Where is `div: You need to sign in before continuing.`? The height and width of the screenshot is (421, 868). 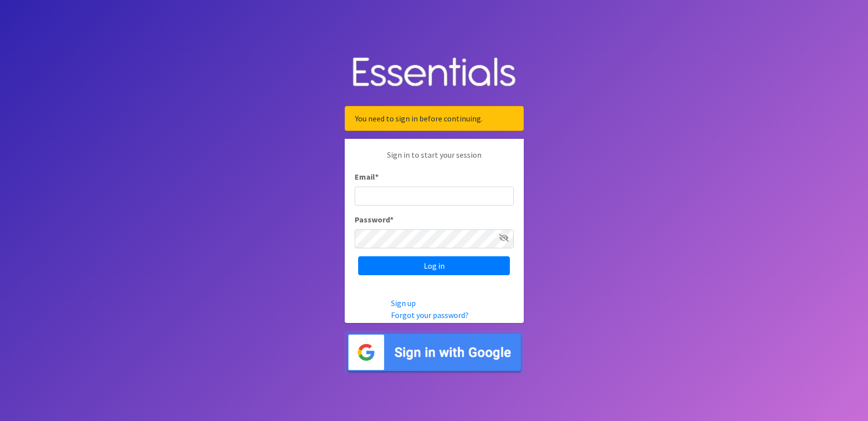 div: You need to sign in before continuing. is located at coordinates (434, 119).